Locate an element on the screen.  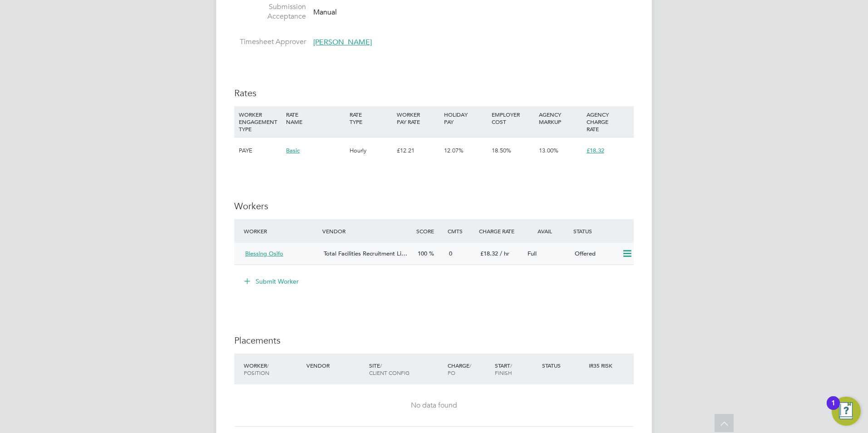
label: Submission Acceptance is located at coordinates (270, 12).